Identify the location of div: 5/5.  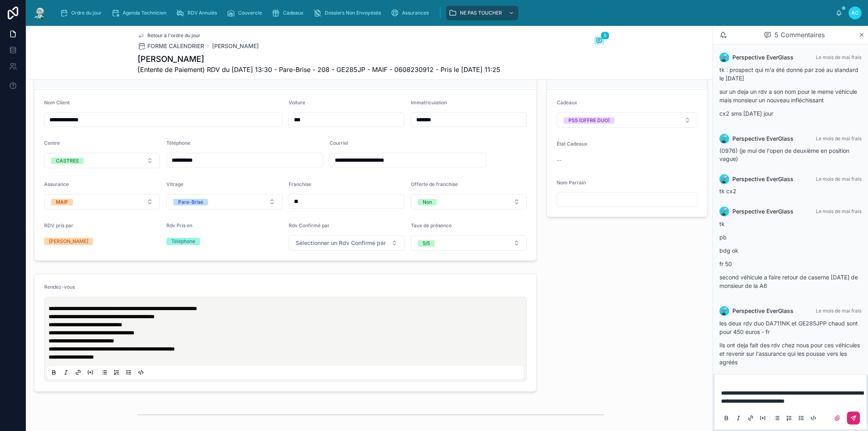
(426, 244).